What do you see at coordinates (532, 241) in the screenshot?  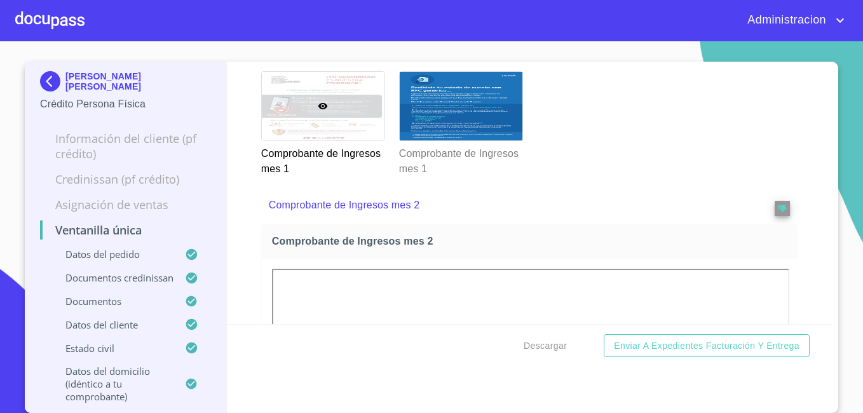 I see `span: Comprobante de Ingresos mes 2` at bounding box center [532, 241].